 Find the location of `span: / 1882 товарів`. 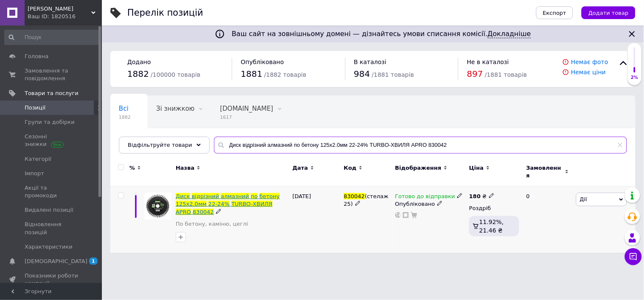

span: / 1882 товарів is located at coordinates (285, 74).